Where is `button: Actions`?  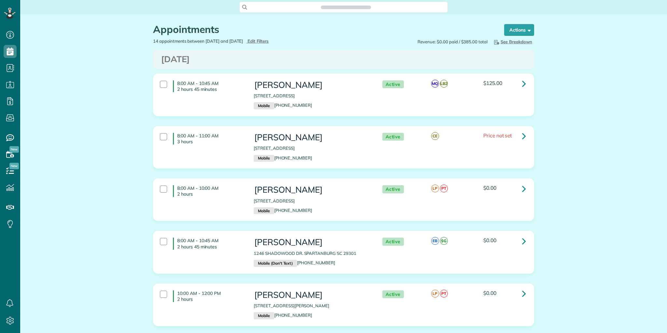
button: Actions is located at coordinates (519, 30).